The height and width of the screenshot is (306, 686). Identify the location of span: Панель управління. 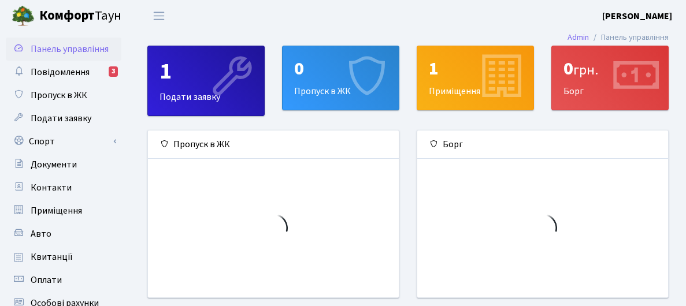
(69, 49).